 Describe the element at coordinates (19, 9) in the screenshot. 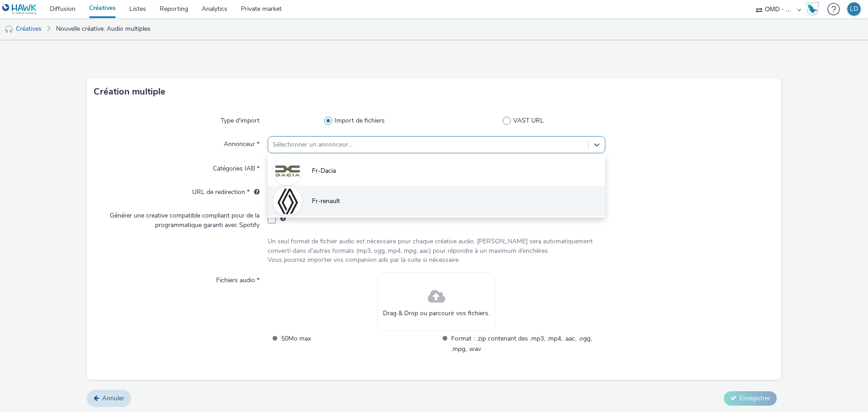

I see `img: undefined Logo` at that location.